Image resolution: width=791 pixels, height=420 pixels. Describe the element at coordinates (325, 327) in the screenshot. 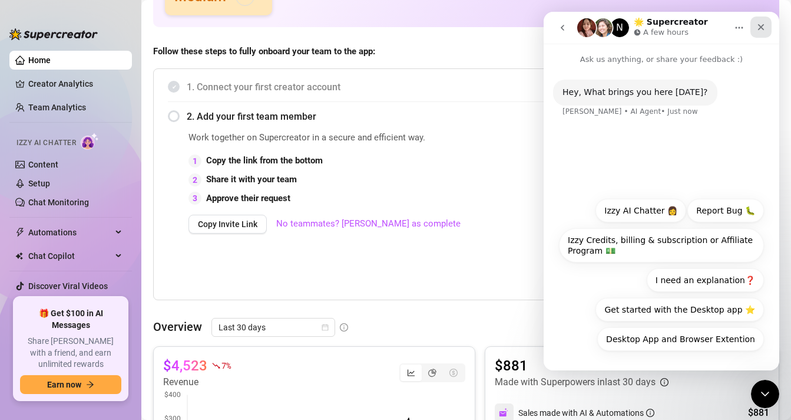

I see `span: calendar` at that location.